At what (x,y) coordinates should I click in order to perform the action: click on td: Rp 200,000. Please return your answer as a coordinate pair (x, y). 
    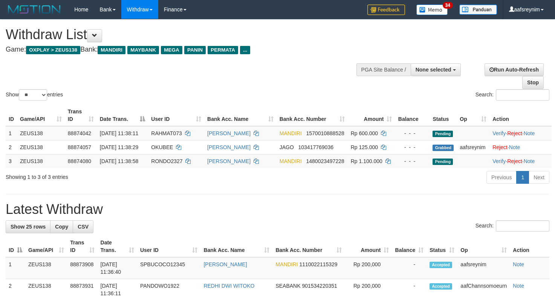
    Looking at the image, I should click on (368, 268).